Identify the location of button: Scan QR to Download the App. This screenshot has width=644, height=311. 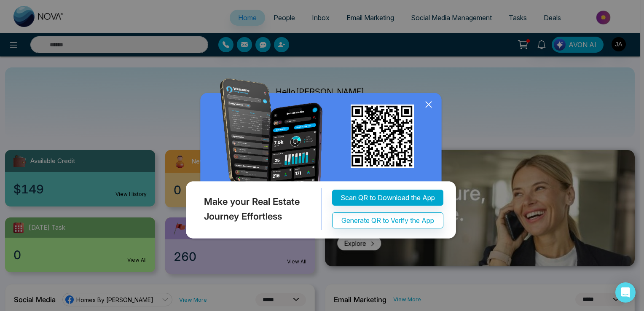
(388, 197).